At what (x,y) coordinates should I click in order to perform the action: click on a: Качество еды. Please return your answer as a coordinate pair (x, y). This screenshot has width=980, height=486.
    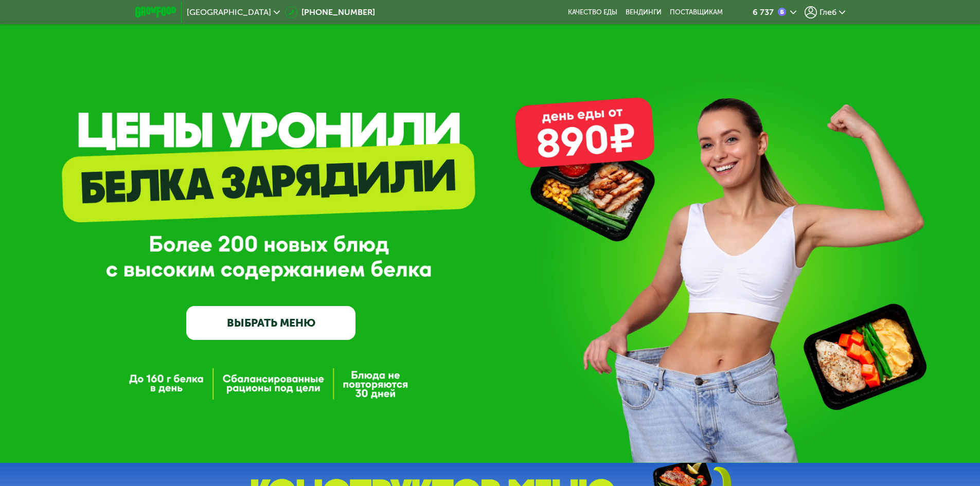
    Looking at the image, I should click on (592, 12).